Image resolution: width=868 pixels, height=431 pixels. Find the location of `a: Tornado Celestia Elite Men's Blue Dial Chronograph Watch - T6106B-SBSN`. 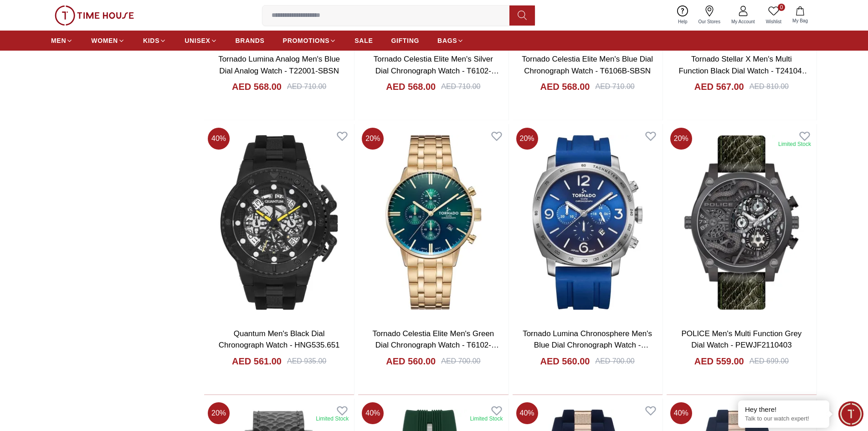

a: Tornado Celestia Elite Men's Blue Dial Chronograph Watch - T6106B-SBSN is located at coordinates (587, 65).